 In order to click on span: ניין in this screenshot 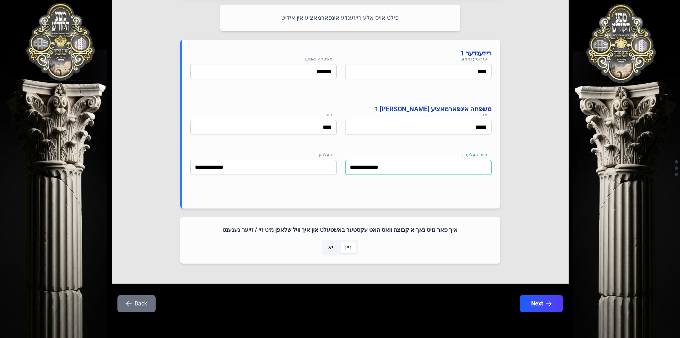, I will do `click(349, 247)`.